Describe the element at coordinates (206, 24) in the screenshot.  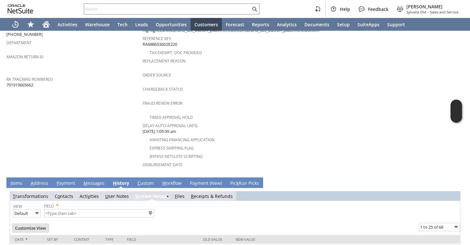
I see `span: Customers` at that location.